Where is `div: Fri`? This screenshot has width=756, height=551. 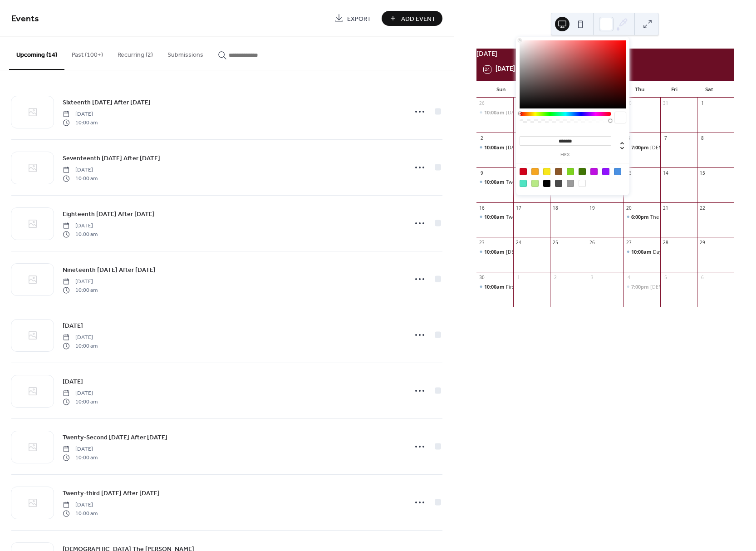
div: Fri is located at coordinates (674, 89).